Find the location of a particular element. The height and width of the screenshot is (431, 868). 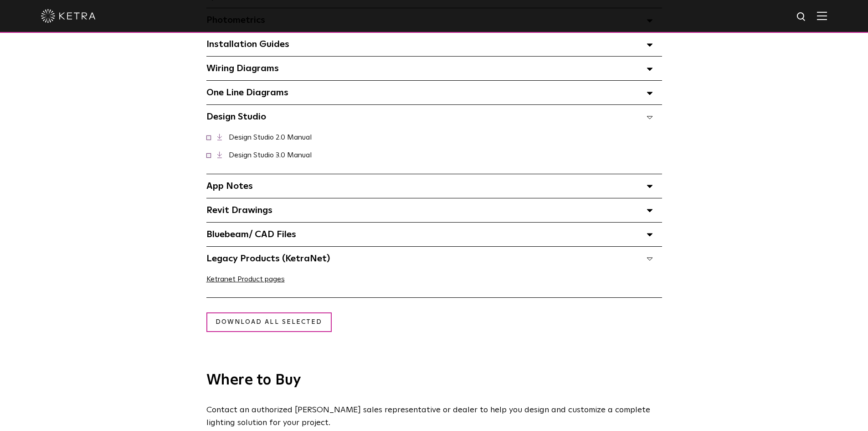

img: Hamburger%20Nav.svg is located at coordinates (822, 15).